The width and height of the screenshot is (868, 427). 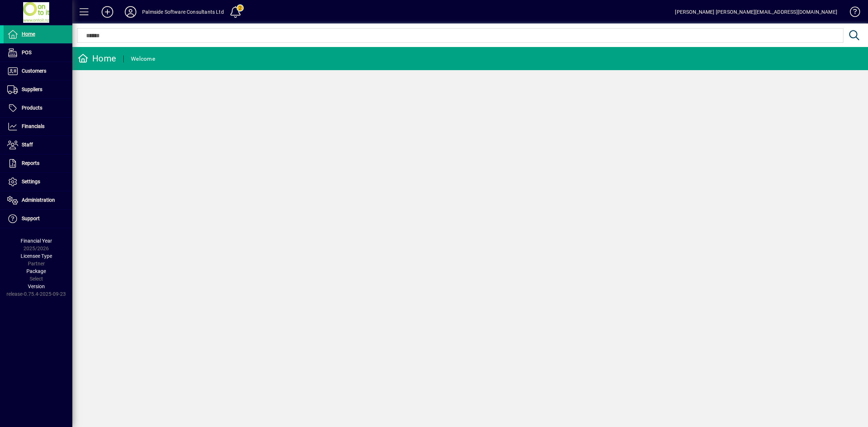 What do you see at coordinates (38, 200) in the screenshot?
I see `span: Administration` at bounding box center [38, 200].